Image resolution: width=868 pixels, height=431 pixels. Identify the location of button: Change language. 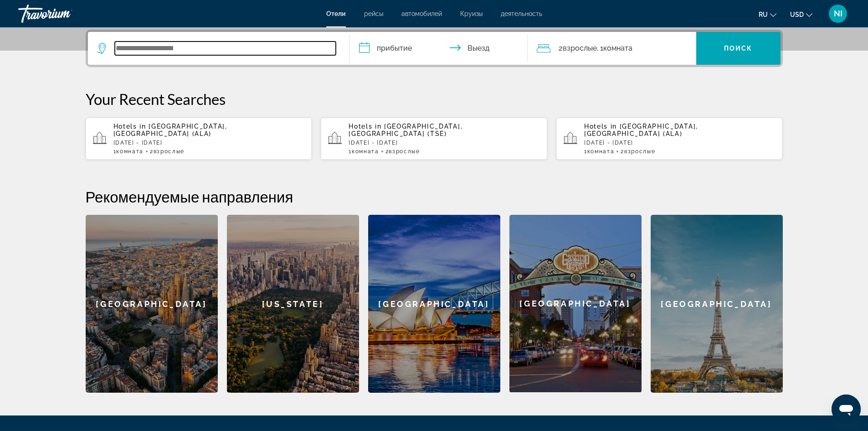
(767, 14).